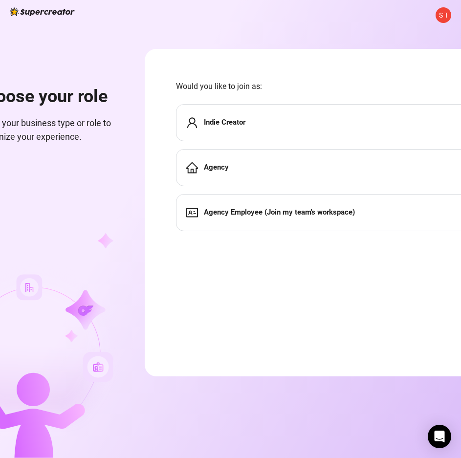 This screenshot has width=461, height=458. What do you see at coordinates (192, 213) in the screenshot?
I see `span: idcard` at bounding box center [192, 213].